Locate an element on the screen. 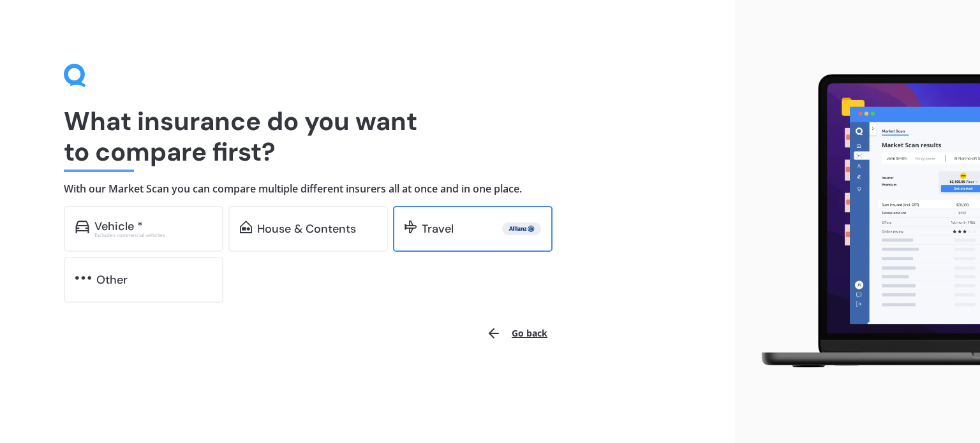 This screenshot has height=443, width=980. img: car.f15378c7a67c060ca3f3.svg is located at coordinates (82, 227).